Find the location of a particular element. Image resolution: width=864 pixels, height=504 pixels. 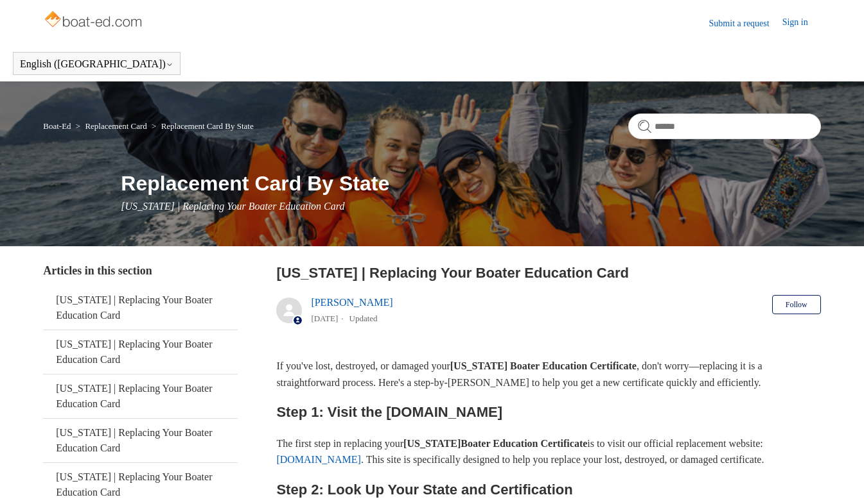

a: Replacement Card By State is located at coordinates (207, 126).